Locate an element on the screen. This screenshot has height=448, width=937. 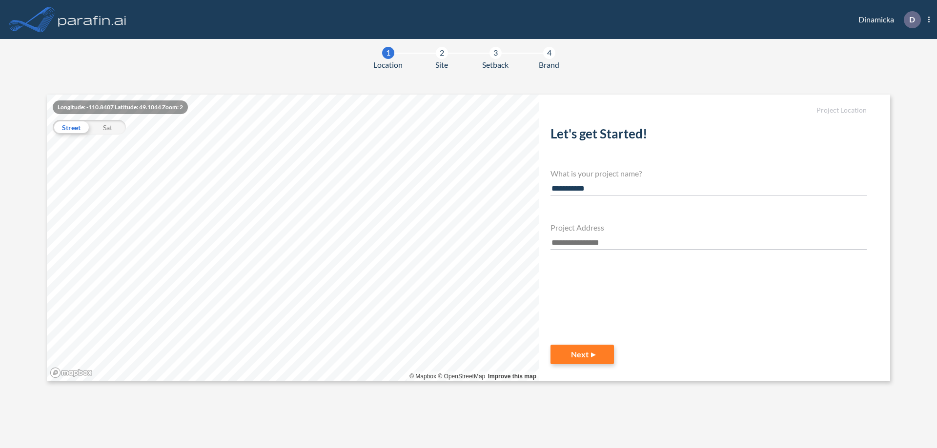
span: Location is located at coordinates (388, 65).